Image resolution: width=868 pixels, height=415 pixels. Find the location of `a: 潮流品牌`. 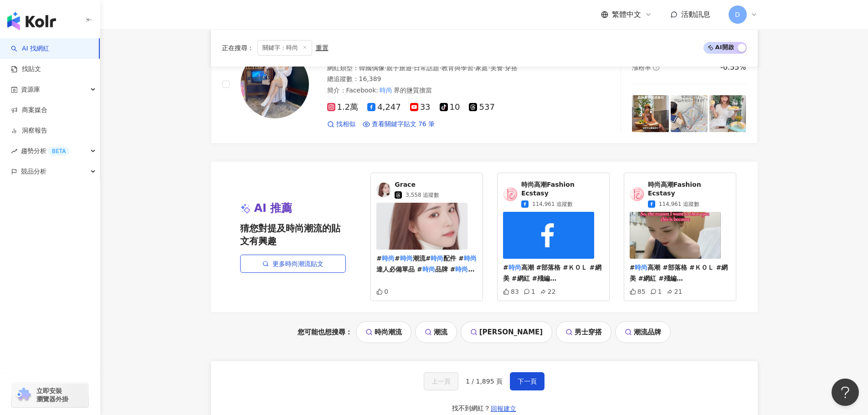

a: 潮流品牌 is located at coordinates (643, 332).